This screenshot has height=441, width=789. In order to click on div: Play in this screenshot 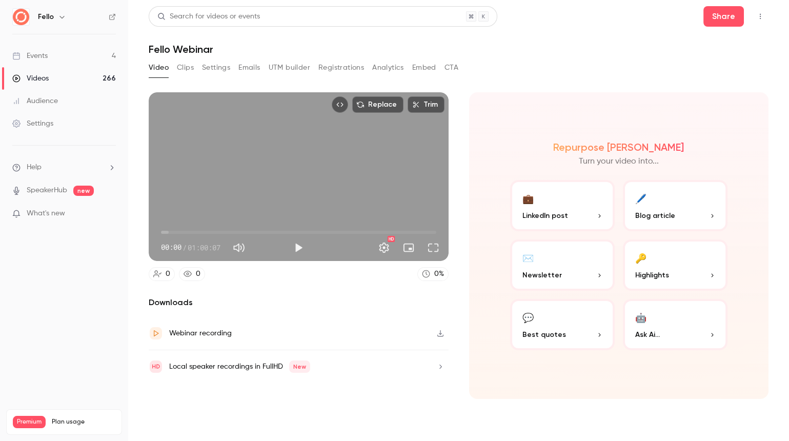, I will do `click(298, 247)`.